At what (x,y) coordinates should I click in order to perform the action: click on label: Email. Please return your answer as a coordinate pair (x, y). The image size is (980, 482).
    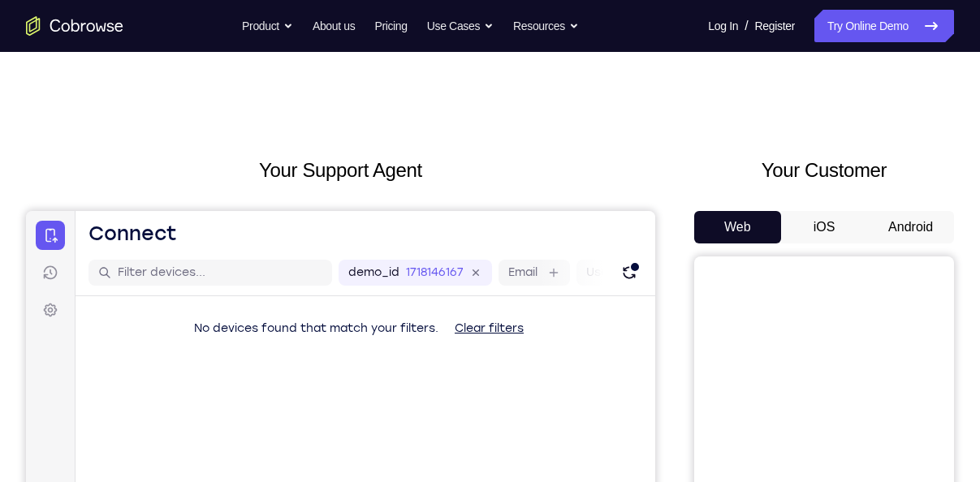
    Looking at the image, I should click on (497, 61).